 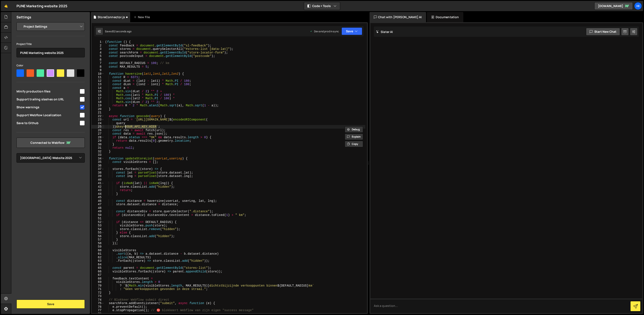 What do you see at coordinates (122, 31) in the screenshot?
I see `div: 52 seconds ago` at bounding box center [122, 31].